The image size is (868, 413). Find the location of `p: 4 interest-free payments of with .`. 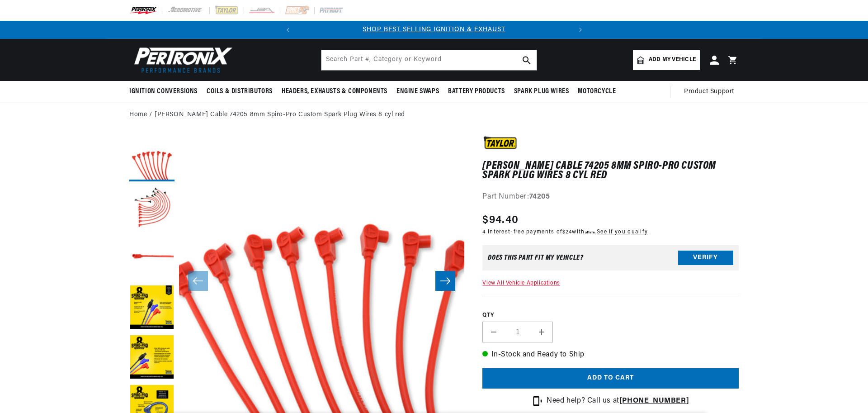

p: 4 interest-free payments of with . is located at coordinates (565, 232).